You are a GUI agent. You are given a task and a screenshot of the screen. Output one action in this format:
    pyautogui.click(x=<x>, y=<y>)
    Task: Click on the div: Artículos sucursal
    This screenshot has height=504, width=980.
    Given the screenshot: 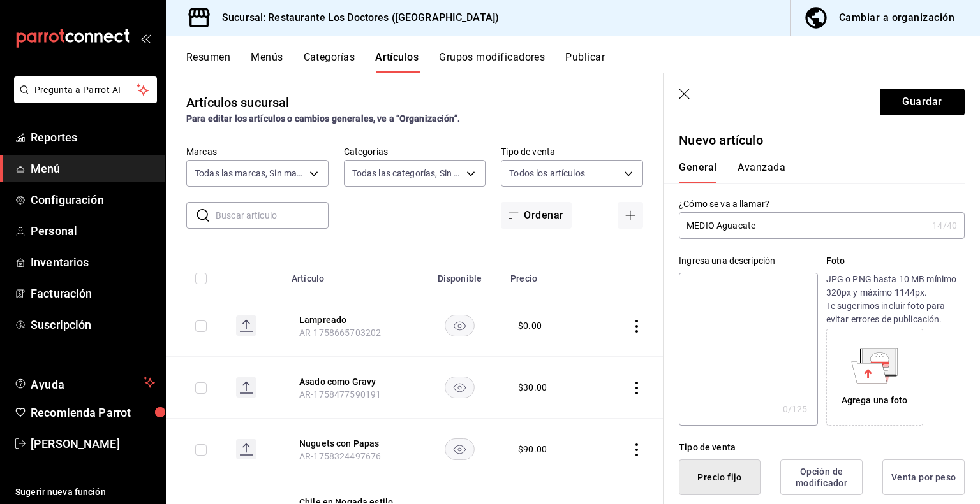 What is the action you would take?
    pyautogui.click(x=238, y=103)
    